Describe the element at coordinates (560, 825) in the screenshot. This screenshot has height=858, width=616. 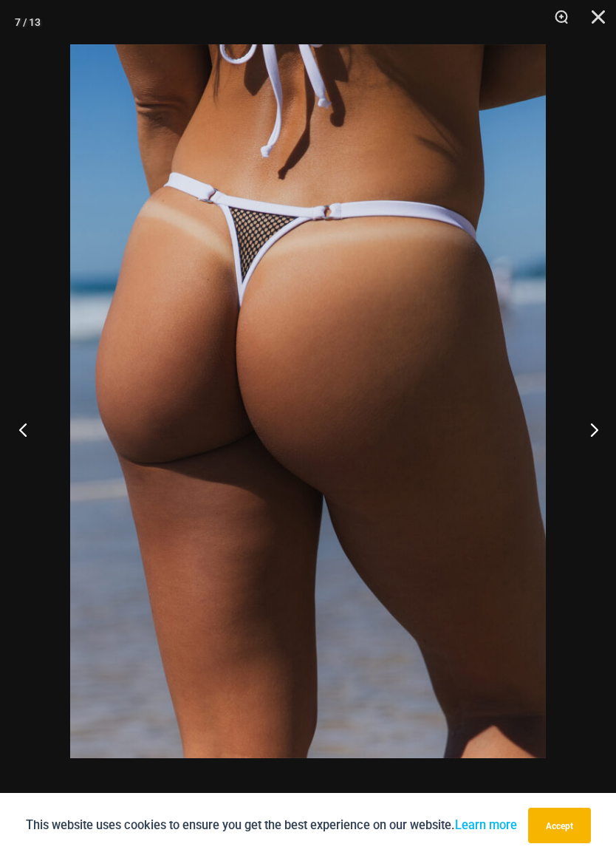
I see `button: Accept` at that location.